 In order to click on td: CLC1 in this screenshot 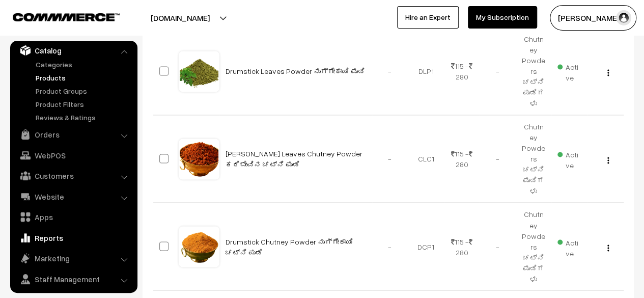, I will do `click(426, 159)`.